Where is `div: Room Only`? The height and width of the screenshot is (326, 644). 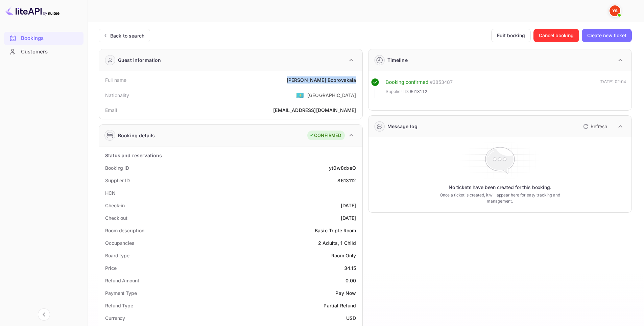
div: Room Only is located at coordinates (343, 256).